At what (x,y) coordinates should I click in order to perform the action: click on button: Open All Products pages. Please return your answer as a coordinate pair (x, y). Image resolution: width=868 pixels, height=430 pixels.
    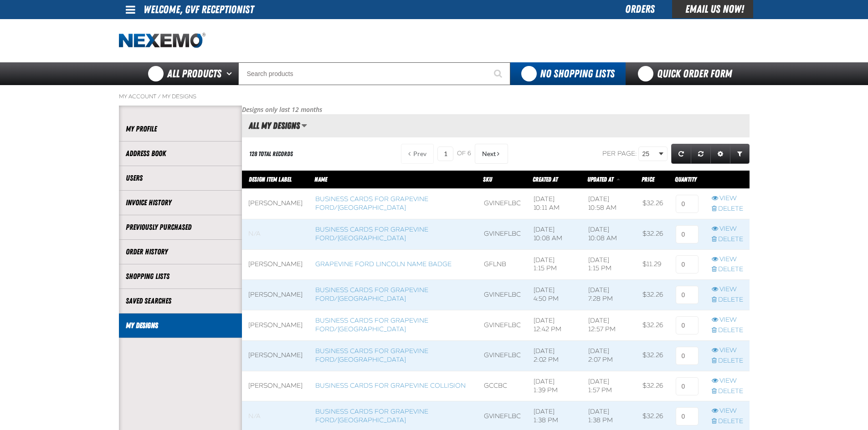
    Looking at the image, I should click on (230, 74).